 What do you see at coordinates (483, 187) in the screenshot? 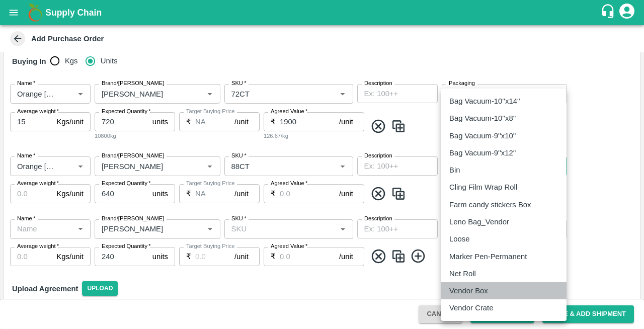
I see `p: Cling Film Wrap Roll` at bounding box center [483, 187].